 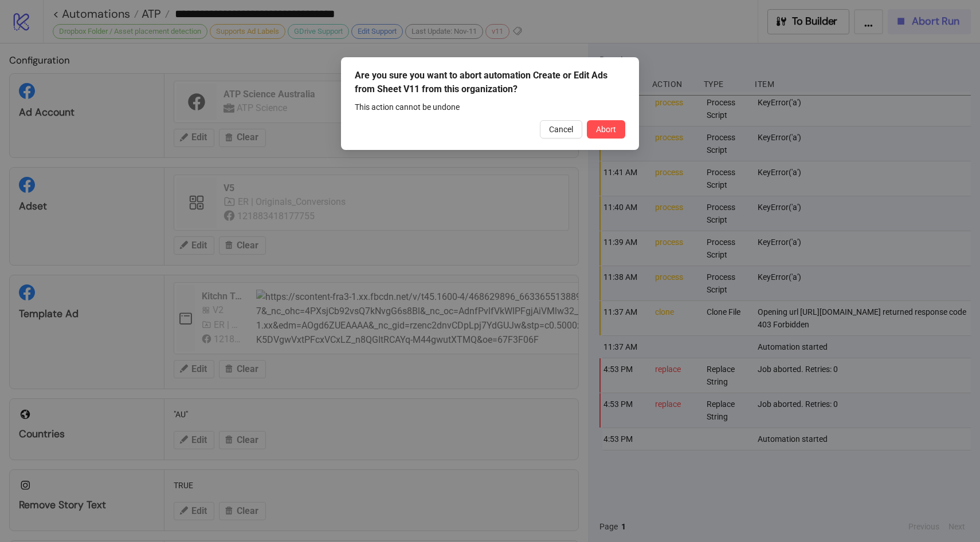 I want to click on button: Cancel, so click(x=561, y=129).